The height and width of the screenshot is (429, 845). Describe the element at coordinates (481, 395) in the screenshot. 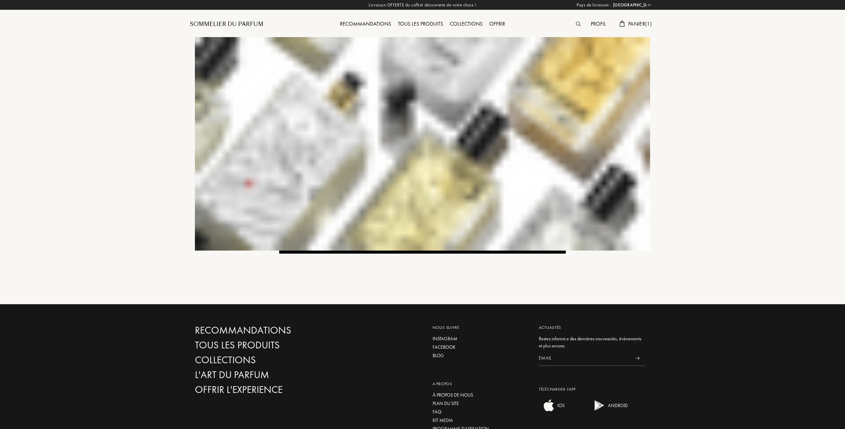

I see `div: À propos de nous` at that location.